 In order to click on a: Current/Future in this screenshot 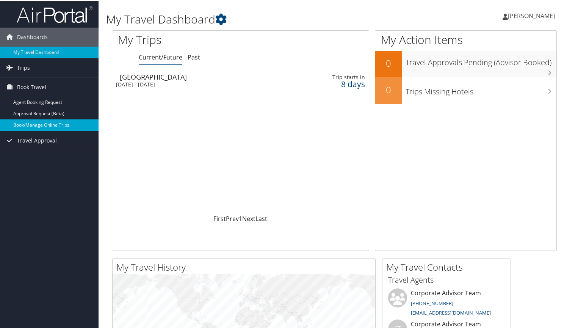, I will do `click(160, 56)`.